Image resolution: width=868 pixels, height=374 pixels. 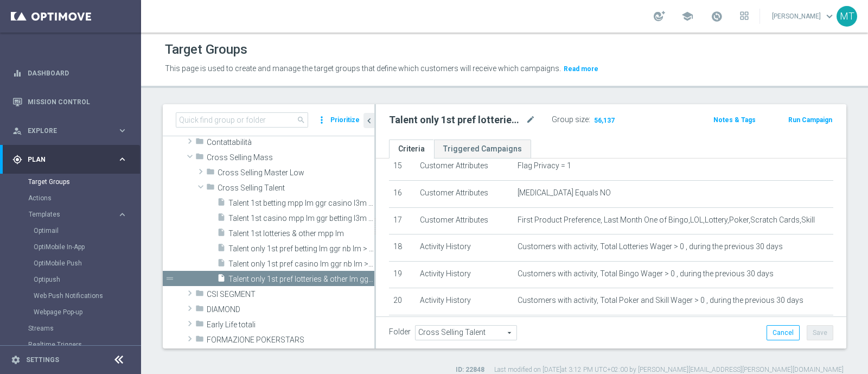 What do you see at coordinates (78, 214) in the screenshot?
I see `div: Templates keyboard_arrow_right` at bounding box center [78, 214].